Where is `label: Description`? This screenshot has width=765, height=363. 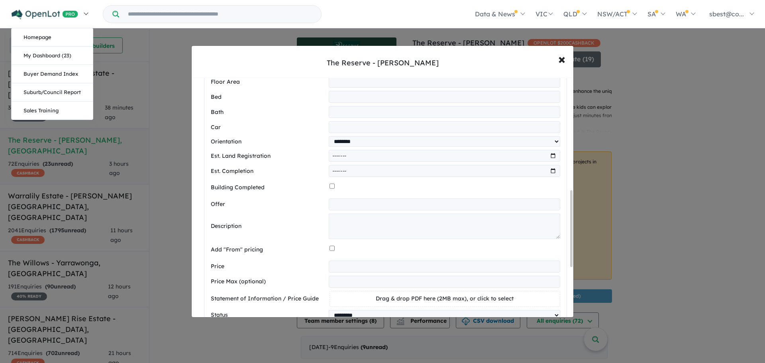
label: Description is located at coordinates (268, 226).